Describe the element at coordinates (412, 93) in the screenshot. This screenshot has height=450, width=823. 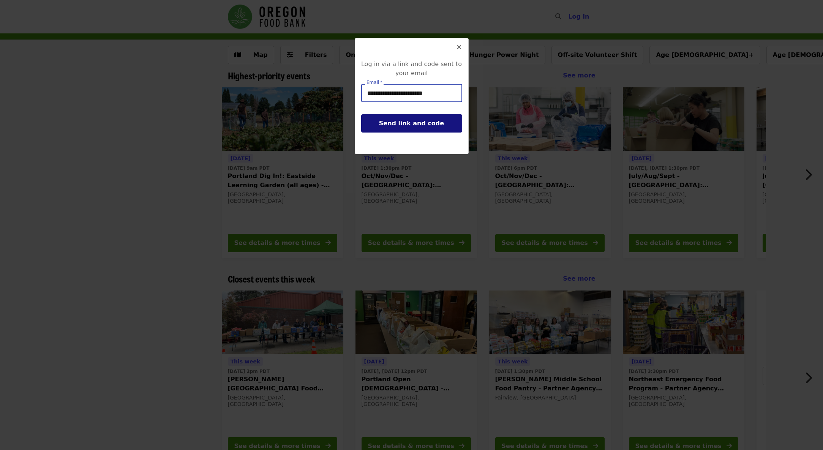
I see `input: [object Object]` at that location.